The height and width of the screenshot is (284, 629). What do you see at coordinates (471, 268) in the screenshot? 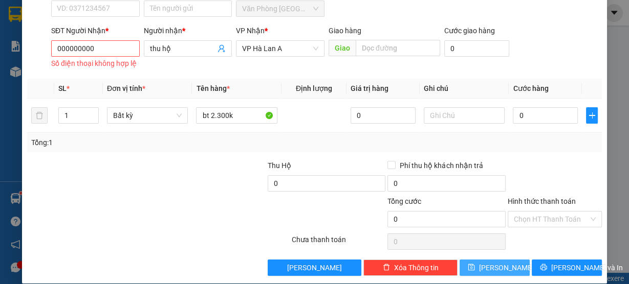
I see `span: save` at bounding box center [471, 268].